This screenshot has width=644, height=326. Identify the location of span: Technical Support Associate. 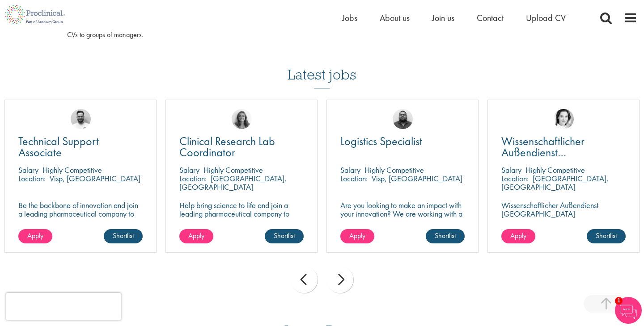
(59, 147).